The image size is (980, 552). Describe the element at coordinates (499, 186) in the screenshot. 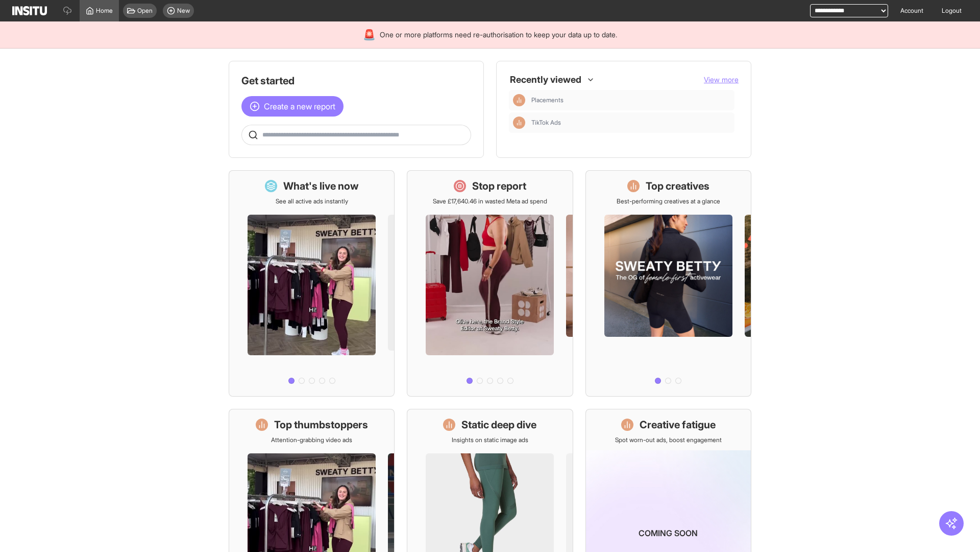

I see `h1: Stop report` at that location.